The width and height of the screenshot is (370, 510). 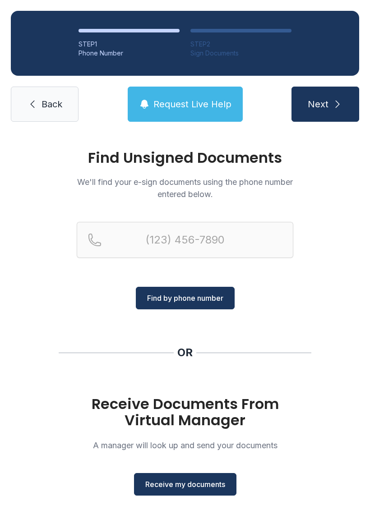 What do you see at coordinates (129, 44) in the screenshot?
I see `div: STEP 1` at bounding box center [129, 44].